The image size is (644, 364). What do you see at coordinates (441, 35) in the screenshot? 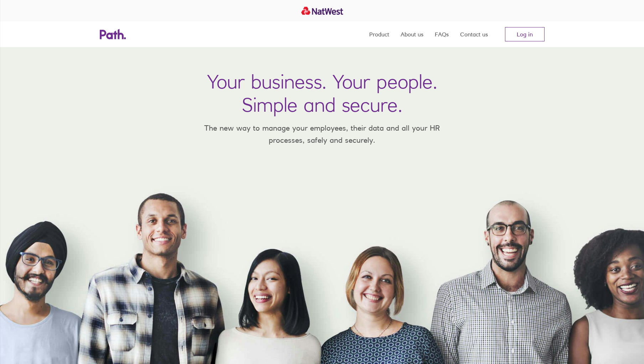
I see `a: FAQs` at bounding box center [441, 35].